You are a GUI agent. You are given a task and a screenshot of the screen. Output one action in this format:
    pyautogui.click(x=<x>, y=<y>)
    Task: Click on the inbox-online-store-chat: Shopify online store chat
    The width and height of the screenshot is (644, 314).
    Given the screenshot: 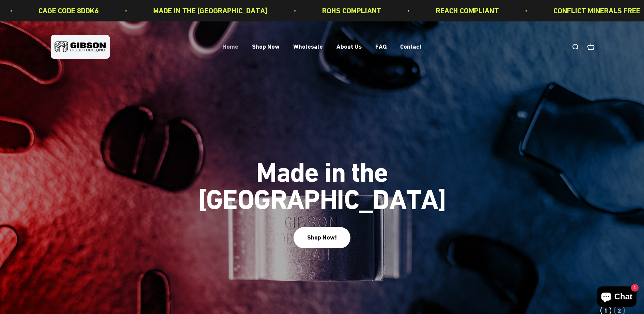 What is the action you would take?
    pyautogui.click(x=617, y=298)
    